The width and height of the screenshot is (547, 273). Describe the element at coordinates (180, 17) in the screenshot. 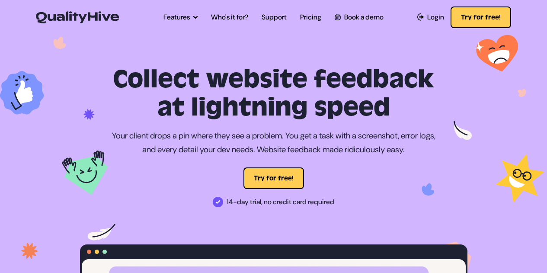

I see `a: Features` at that location.